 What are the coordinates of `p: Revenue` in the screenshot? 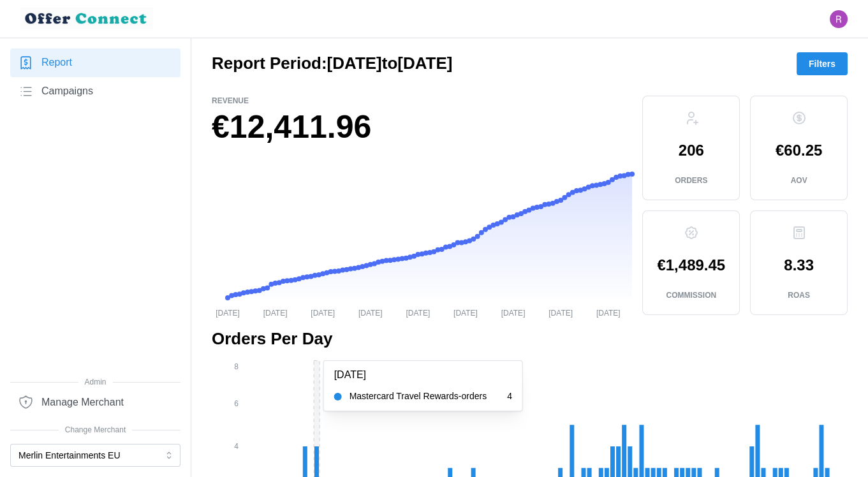 It's located at (422, 101).